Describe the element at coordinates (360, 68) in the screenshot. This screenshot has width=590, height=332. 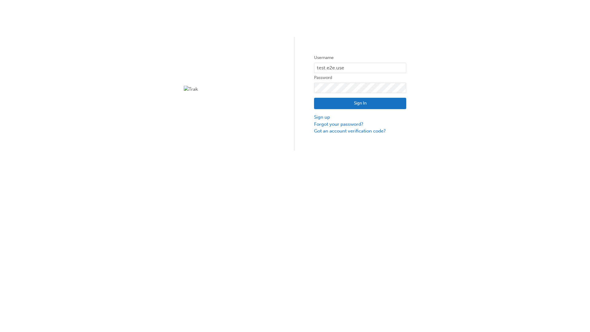
I see `input: Username` at that location.